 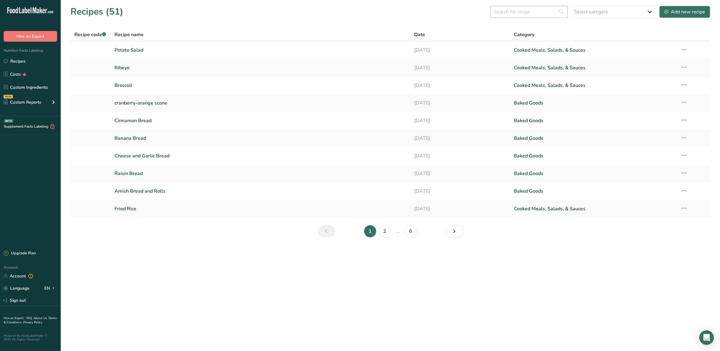 I want to click on h1: Recipes (51), so click(x=97, y=12).